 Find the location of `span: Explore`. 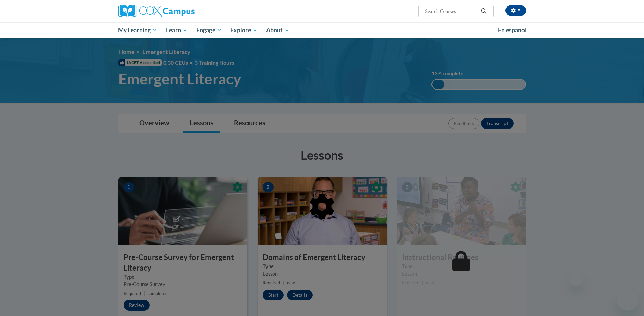

span: Explore is located at coordinates (244, 30).